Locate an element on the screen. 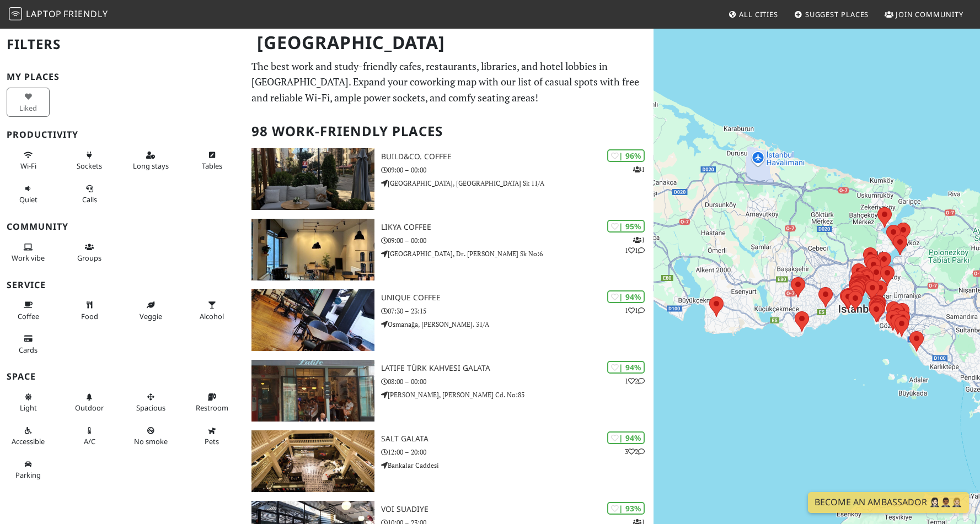  h2: Filters is located at coordinates (122, 44).